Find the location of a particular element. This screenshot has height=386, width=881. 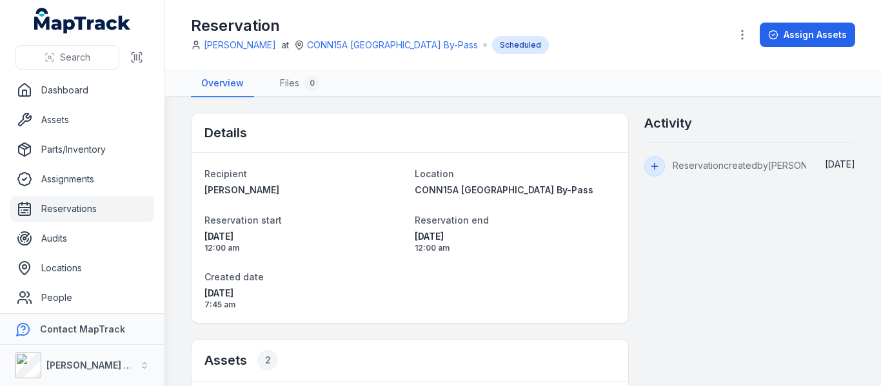

a: Dashboard is located at coordinates (82, 90).